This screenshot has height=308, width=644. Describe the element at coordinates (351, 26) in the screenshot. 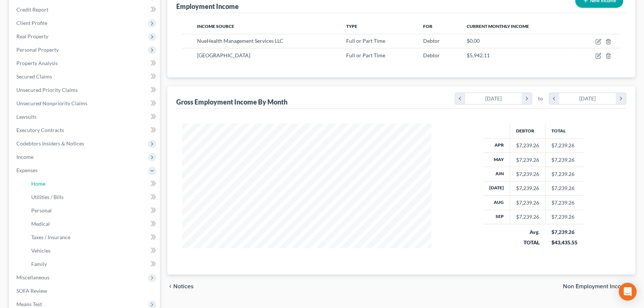

I see `span: Type` at that location.